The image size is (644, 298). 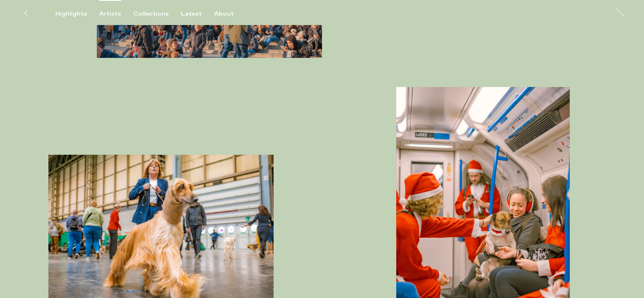 I want to click on button: Collections, so click(x=157, y=14).